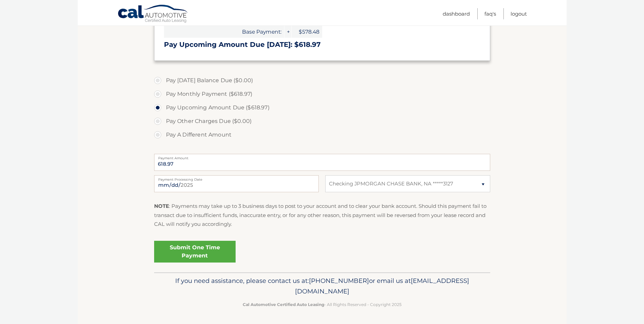  Describe the element at coordinates (322, 305) in the screenshot. I see `p: - All Rights Reserved - Copyright 2025` at that location.